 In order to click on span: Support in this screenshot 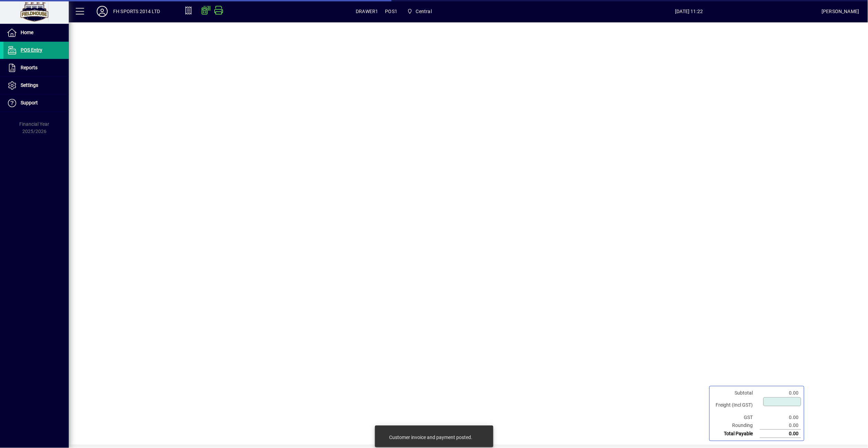, I will do `click(29, 103)`.